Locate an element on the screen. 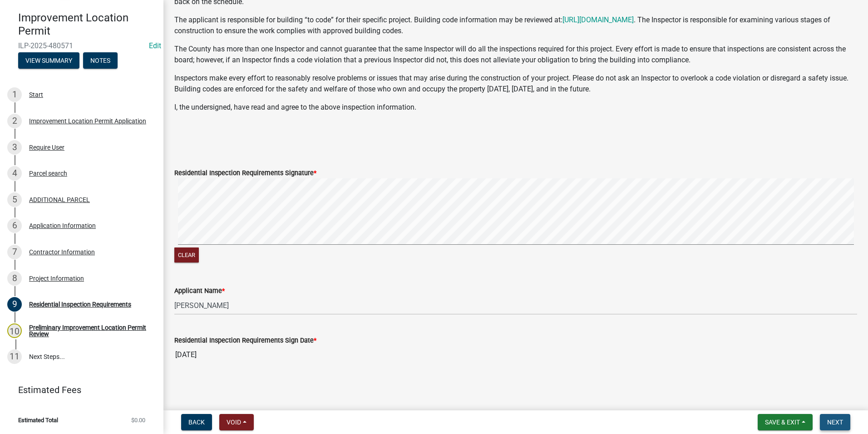 This screenshot has width=868, height=434. div: 7 is located at coordinates (15, 252).